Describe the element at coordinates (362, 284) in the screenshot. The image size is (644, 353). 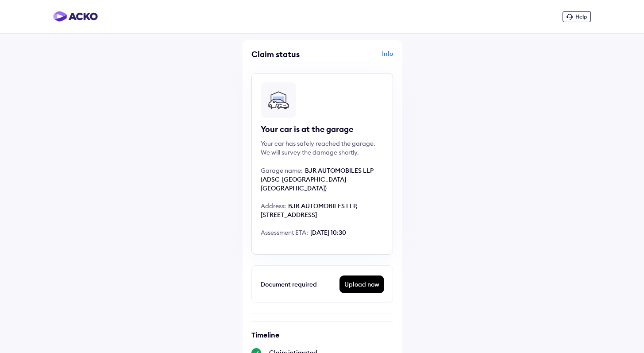
I see `div: Upload now` at that location.